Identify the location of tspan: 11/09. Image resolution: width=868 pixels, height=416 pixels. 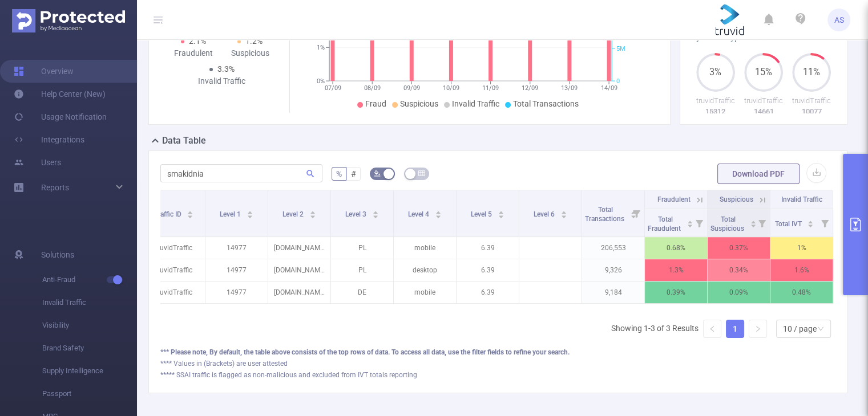
(490, 88).